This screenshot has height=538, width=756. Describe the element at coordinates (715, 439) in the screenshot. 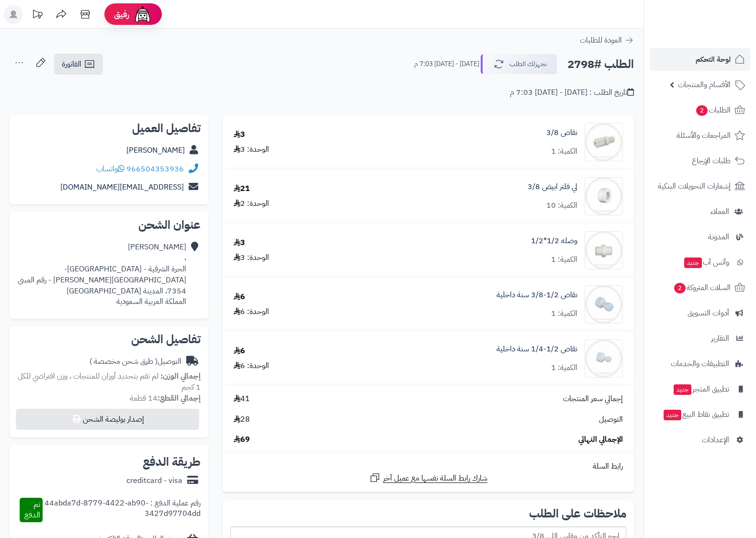

I see `span: الإعدادات` at that location.